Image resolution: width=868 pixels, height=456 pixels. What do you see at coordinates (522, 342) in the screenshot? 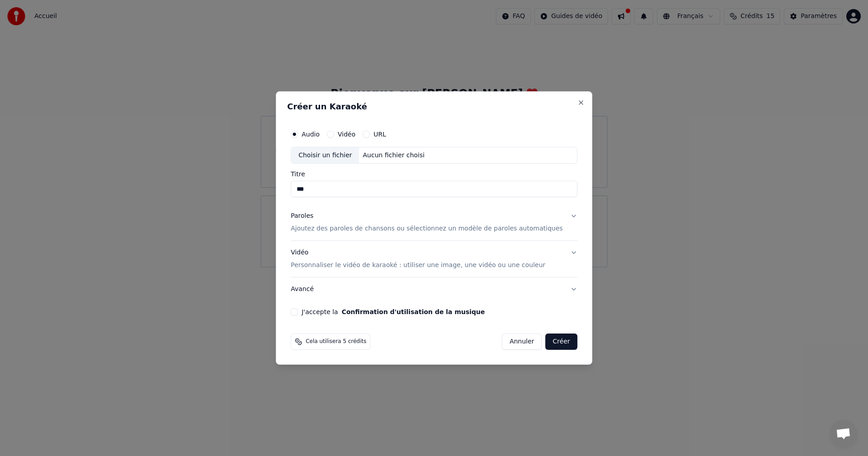
I see `button: Annuler` at bounding box center [522, 342].